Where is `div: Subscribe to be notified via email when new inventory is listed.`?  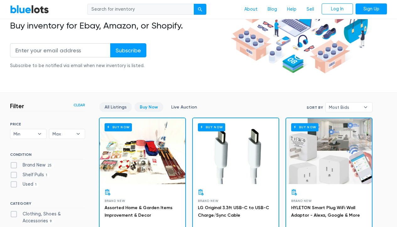 div: Subscribe to be notified via email when new inventory is listed. is located at coordinates (78, 66).